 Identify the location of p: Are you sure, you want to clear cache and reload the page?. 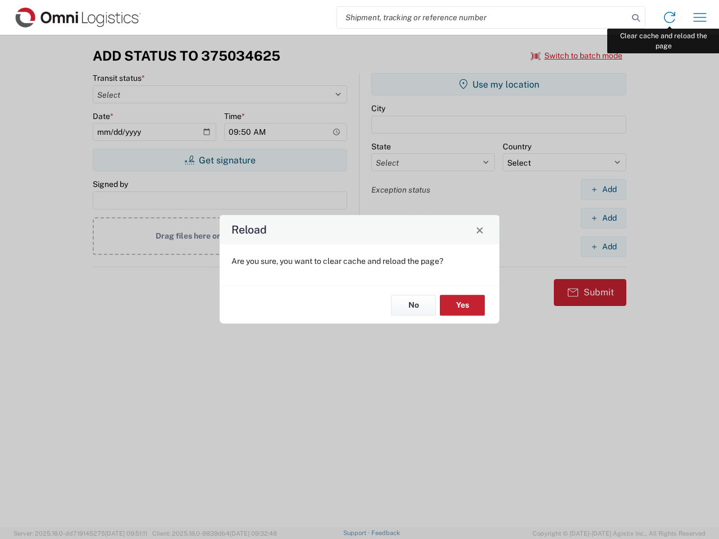
(360, 261).